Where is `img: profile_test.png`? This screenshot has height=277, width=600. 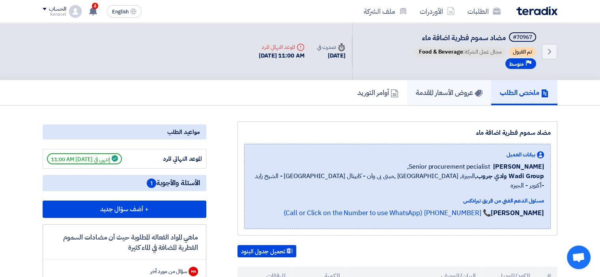
img: profile_test.png is located at coordinates (75, 11).